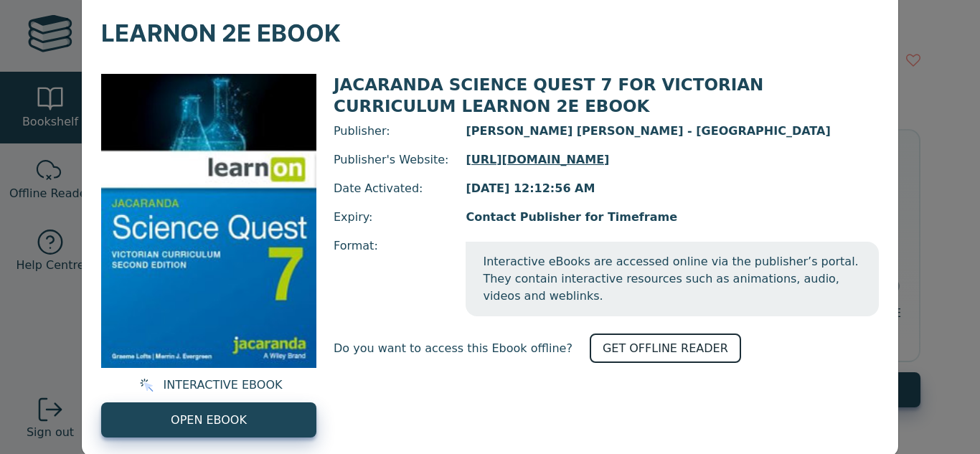 The width and height of the screenshot is (980, 454). Describe the element at coordinates (391, 277) in the screenshot. I see `span: Format:` at that location.